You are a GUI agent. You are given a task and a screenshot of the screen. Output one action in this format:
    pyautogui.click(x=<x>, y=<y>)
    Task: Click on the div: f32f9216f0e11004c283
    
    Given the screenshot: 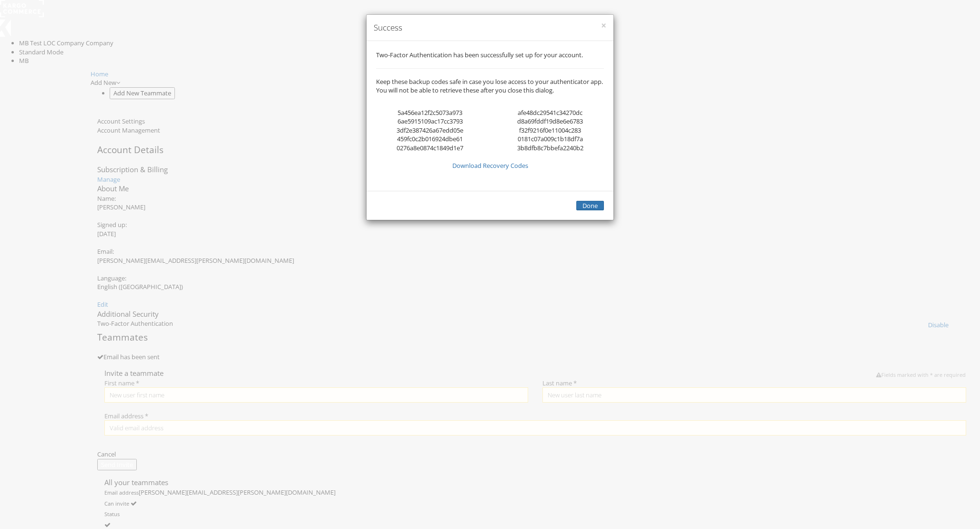 What is the action you would take?
    pyautogui.click(x=550, y=130)
    